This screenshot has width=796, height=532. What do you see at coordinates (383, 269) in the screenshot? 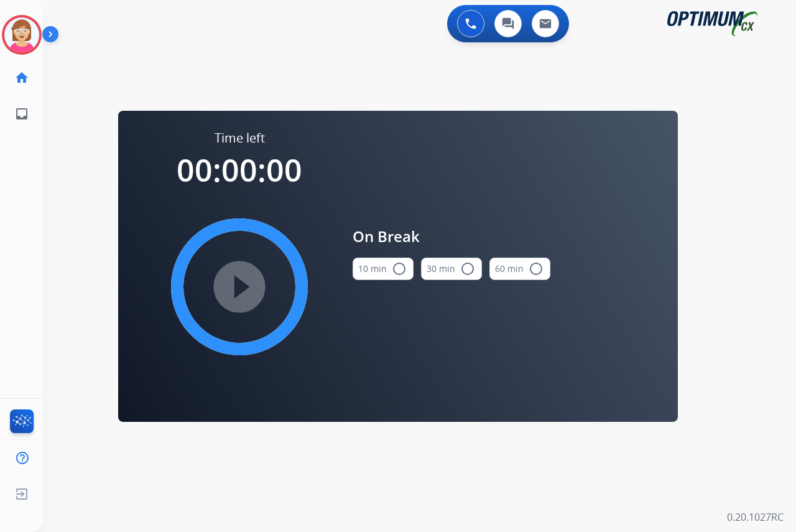
I see `button: 10 min` at bounding box center [383, 269].